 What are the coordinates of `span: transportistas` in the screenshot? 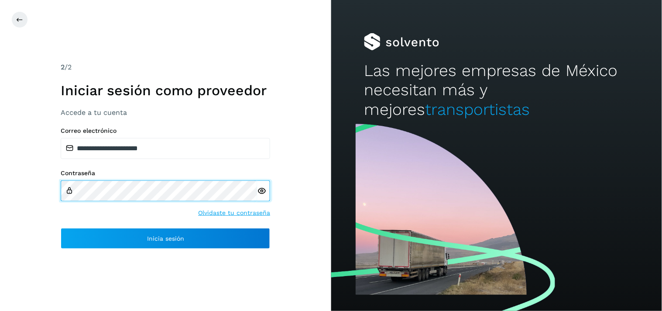 It's located at (477, 109).